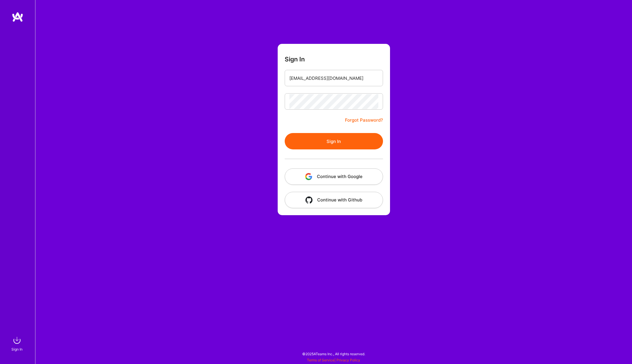 The height and width of the screenshot is (364, 632). I want to click on button: Continue with Github, so click(334, 200).